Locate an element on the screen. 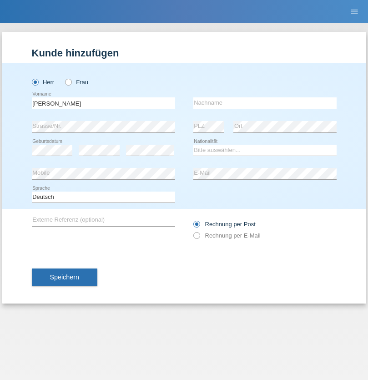 The image size is (368, 380). label: Rechnung per E-Mail is located at coordinates (227, 235).